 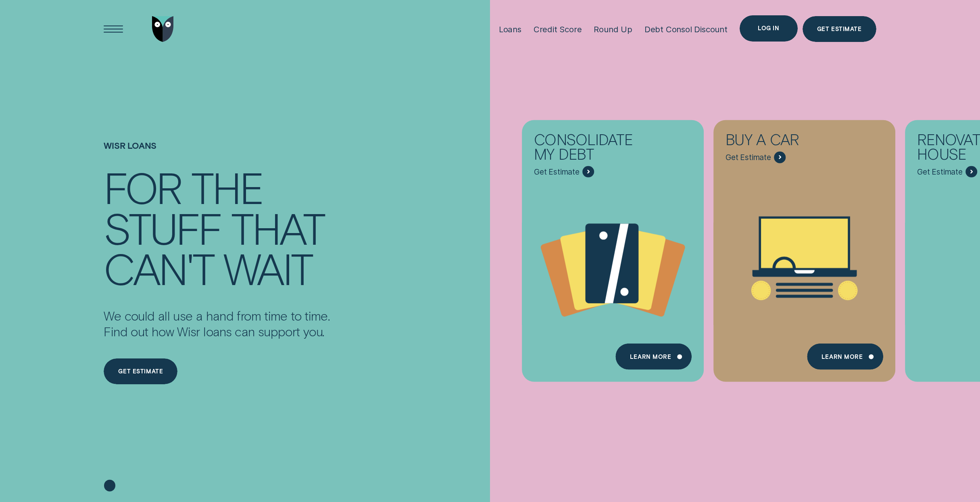 I want to click on h4: For the stuff that can't wait, so click(x=217, y=227).